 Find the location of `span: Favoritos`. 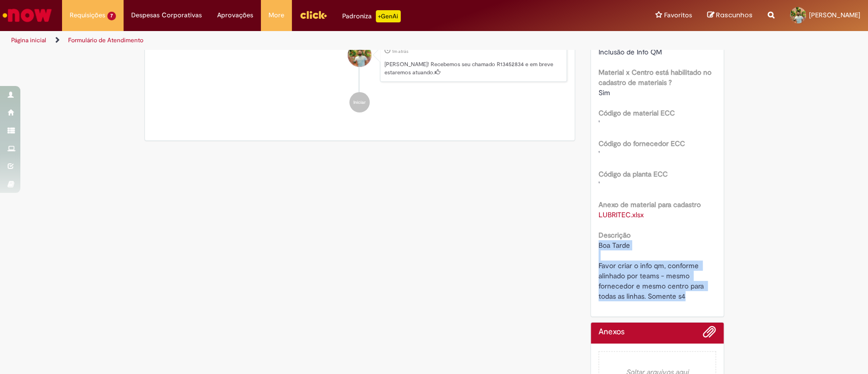

span: Favoritos is located at coordinates (678, 16).